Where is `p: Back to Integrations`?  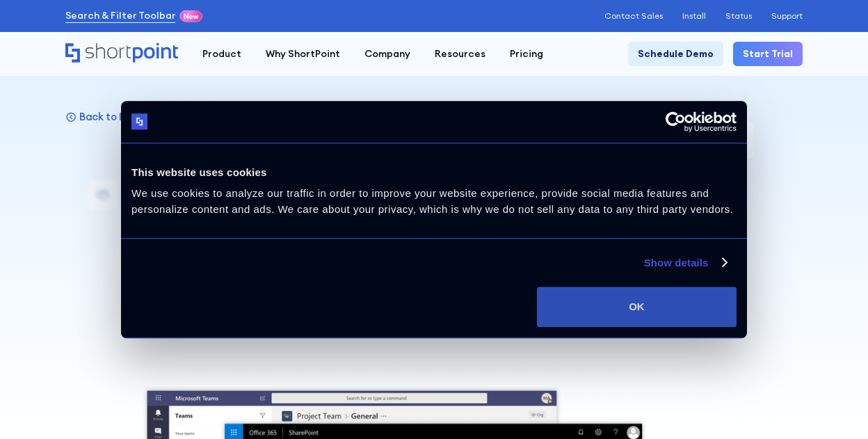 p: Back to Integrations is located at coordinates (130, 116).